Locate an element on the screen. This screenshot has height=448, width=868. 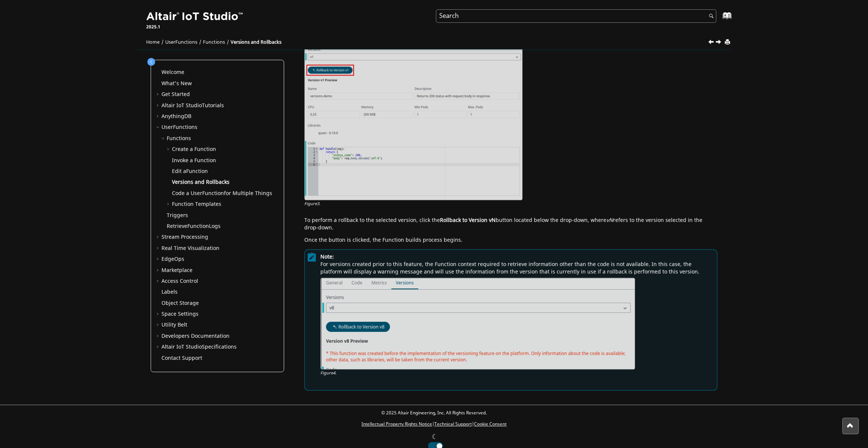
a: Get Started is located at coordinates (175, 94).